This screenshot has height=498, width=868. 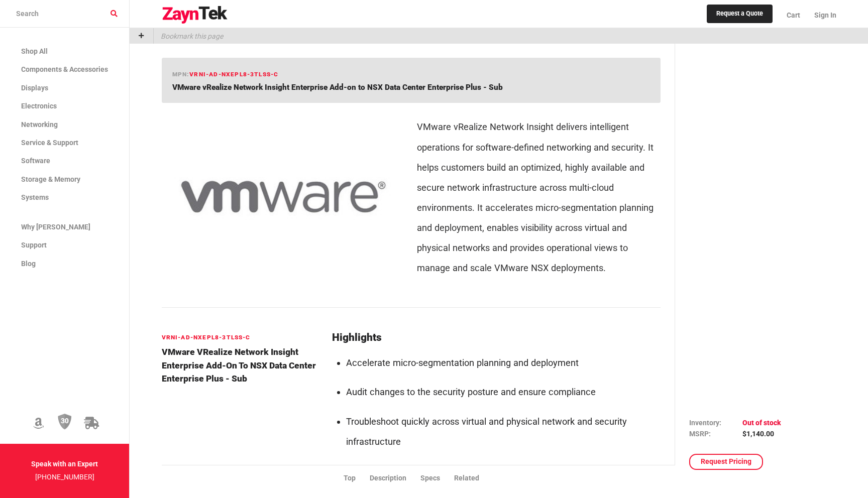 I want to click on li: Accelerate micro-segmentation planning and deployment, so click(x=504, y=364).